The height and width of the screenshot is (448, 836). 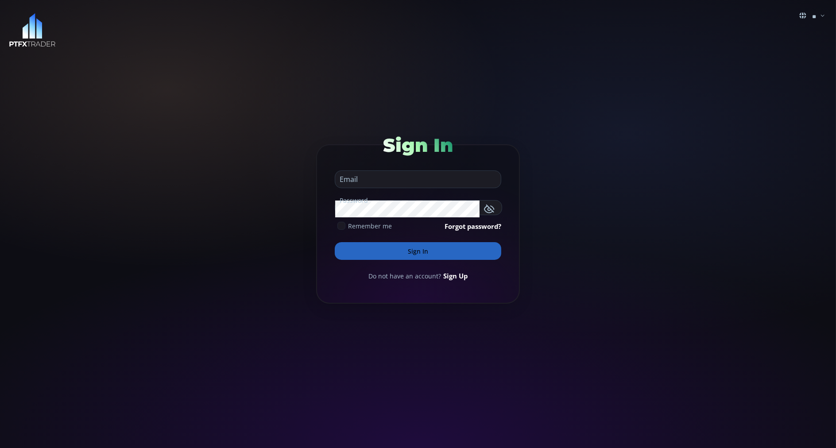 I want to click on span: Remember me, so click(x=370, y=226).